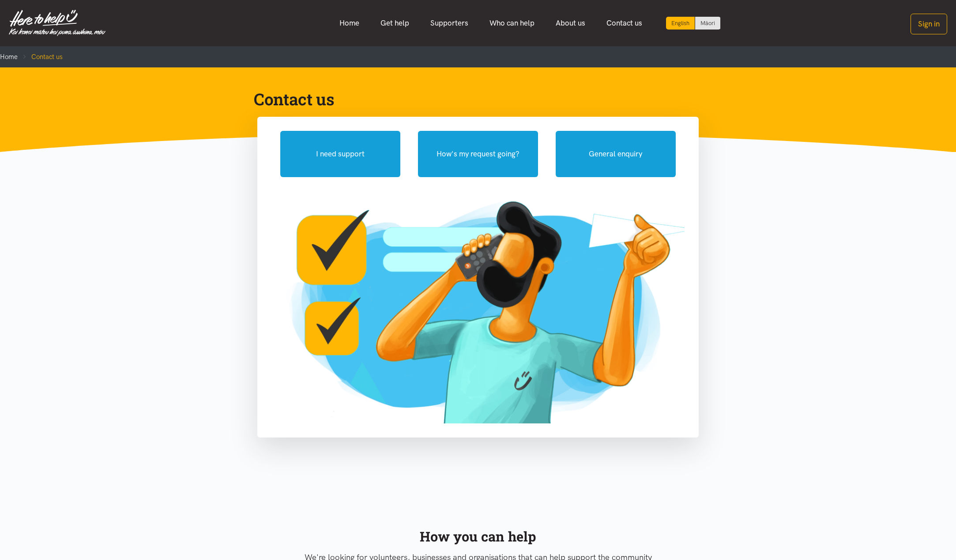 The height and width of the screenshot is (560, 956). Describe the element at coordinates (340, 154) in the screenshot. I see `button: I need support` at that location.